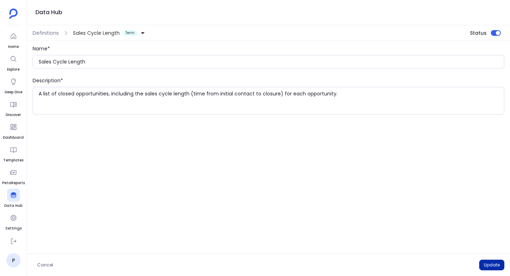 The image size is (510, 276). I want to click on span: Home, so click(13, 47).